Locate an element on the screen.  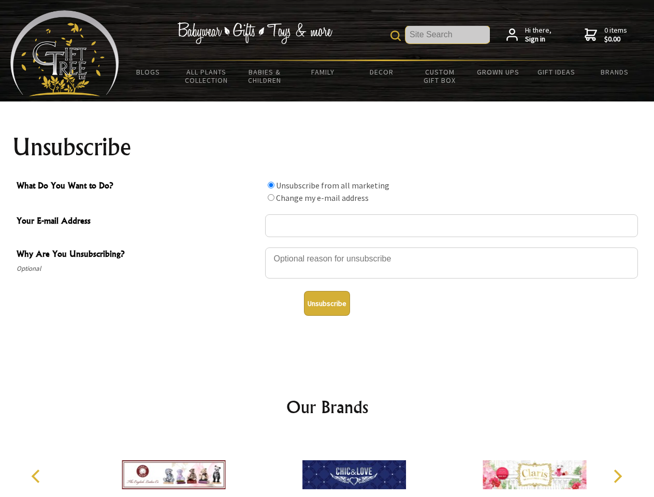
label: Change my e-mail address is located at coordinates (322, 198).